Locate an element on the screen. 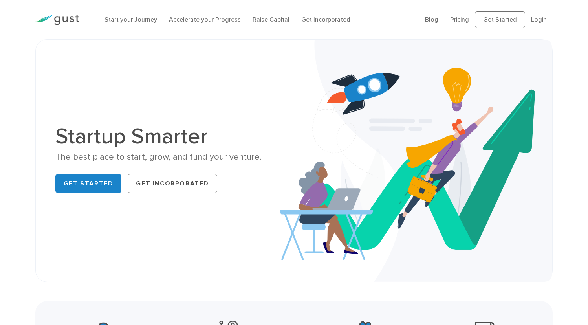 Image resolution: width=588 pixels, height=325 pixels. div: The best place to start, grow, and fund your venture. is located at coordinates (172, 157).